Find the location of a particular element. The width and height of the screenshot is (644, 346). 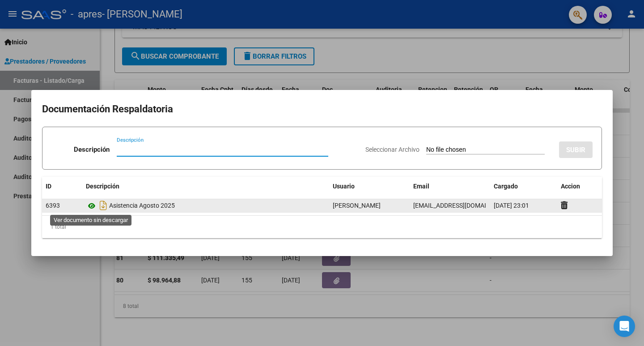

datatable-header-cell: Email is located at coordinates (450, 186).